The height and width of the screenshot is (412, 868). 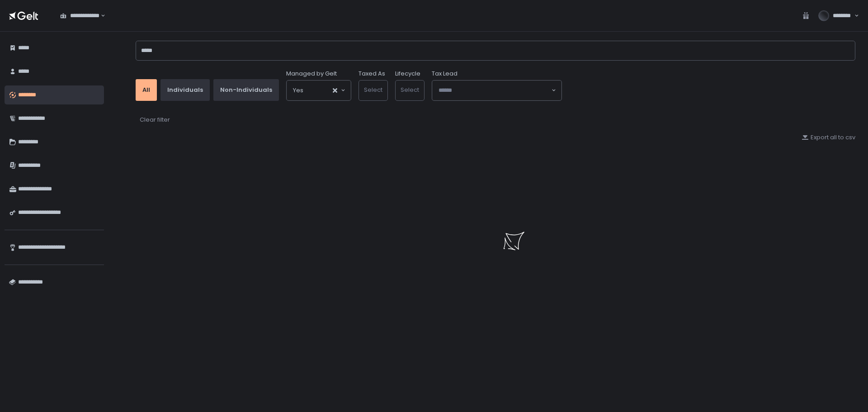 What do you see at coordinates (185, 90) in the screenshot?
I see `button: Individuals` at bounding box center [185, 90].